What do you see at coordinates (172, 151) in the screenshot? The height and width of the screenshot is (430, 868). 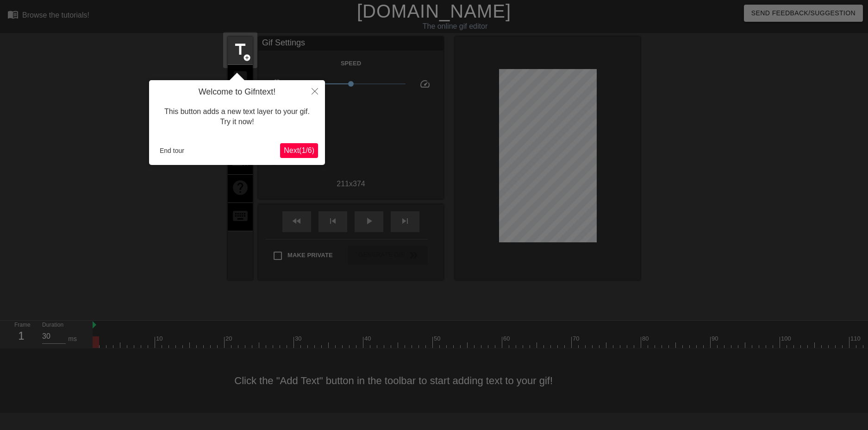 I see `button: End tour` at bounding box center [172, 151].